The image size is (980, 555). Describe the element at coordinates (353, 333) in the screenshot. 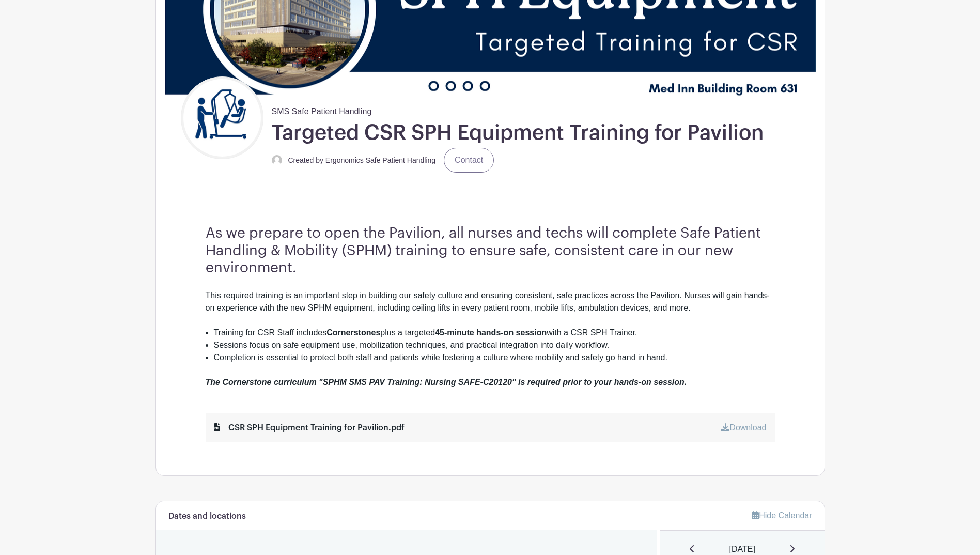

I see `strong: Cornerstones` at that location.